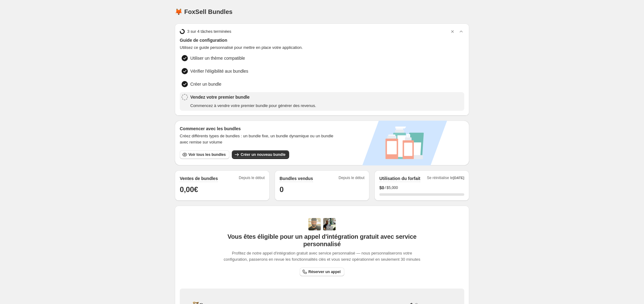 This screenshot has height=304, width=644. What do you see at coordinates (253, 106) in the screenshot?
I see `span: Commencez à vendre votre premier bundle pour générer des revenus.` at bounding box center [253, 106].